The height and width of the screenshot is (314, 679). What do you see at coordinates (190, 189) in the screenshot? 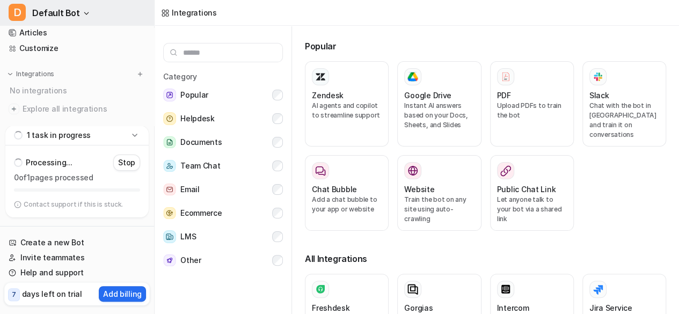
I see `span: Email` at bounding box center [190, 189].